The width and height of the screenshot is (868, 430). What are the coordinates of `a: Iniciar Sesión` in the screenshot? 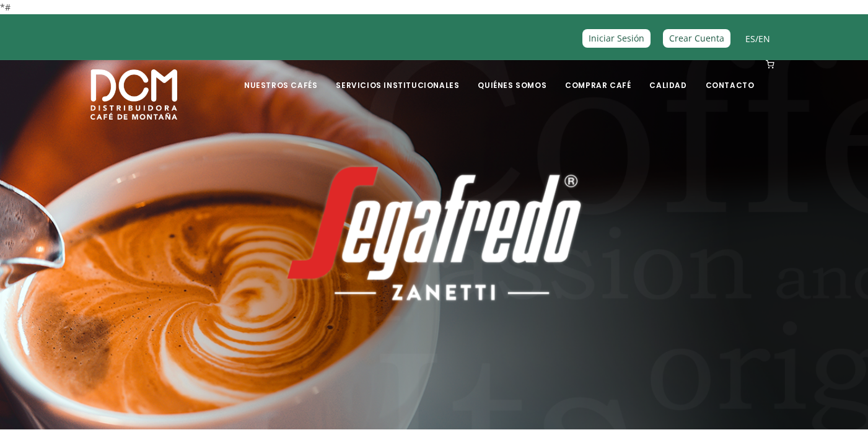 It's located at (617, 38).